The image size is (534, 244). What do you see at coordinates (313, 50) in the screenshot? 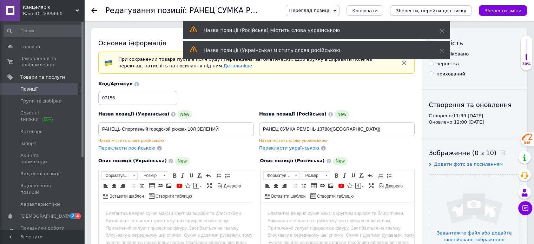
I see `div: Назва позиції (Українська) містить слова російською` at bounding box center [313, 50].